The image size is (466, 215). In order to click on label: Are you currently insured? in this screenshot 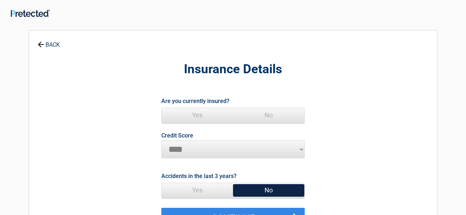, I will do `click(196, 101)`.